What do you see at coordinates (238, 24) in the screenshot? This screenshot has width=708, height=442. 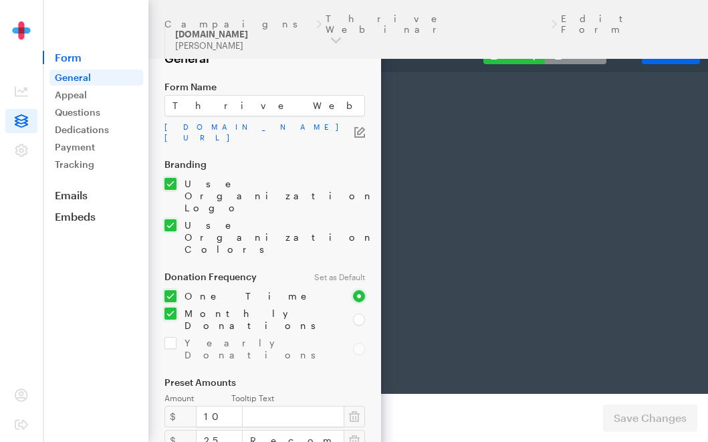 I see `a: Campaigns` at bounding box center [238, 24].